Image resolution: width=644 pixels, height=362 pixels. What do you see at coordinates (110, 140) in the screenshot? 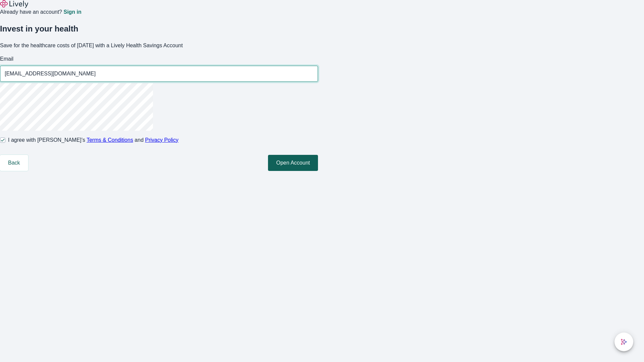
I see `a: Terms & Conditions` at bounding box center [110, 140].